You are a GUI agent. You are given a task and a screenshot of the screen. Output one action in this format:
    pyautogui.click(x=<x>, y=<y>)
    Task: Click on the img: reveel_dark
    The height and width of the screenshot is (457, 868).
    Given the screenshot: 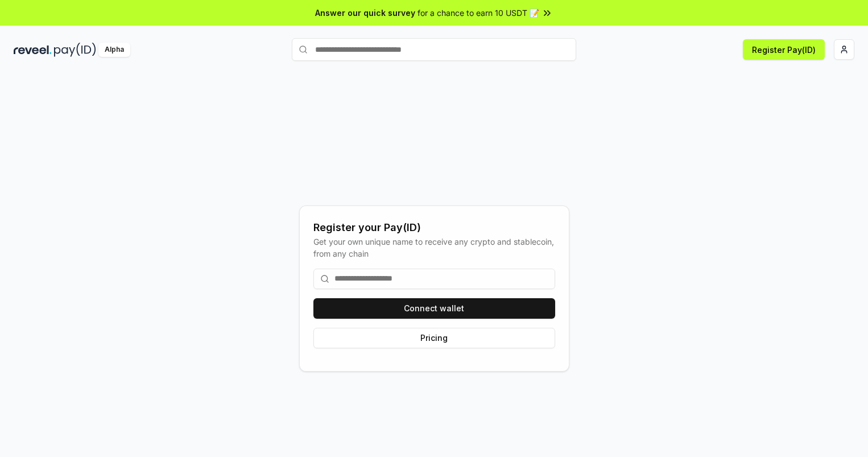 What is the action you would take?
    pyautogui.click(x=33, y=50)
    